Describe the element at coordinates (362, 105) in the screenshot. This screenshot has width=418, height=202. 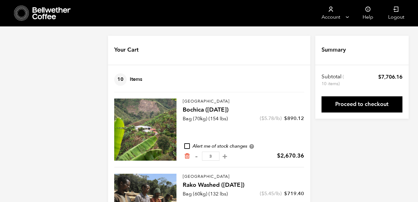
I see `a: Proceed to checkout` at that location.